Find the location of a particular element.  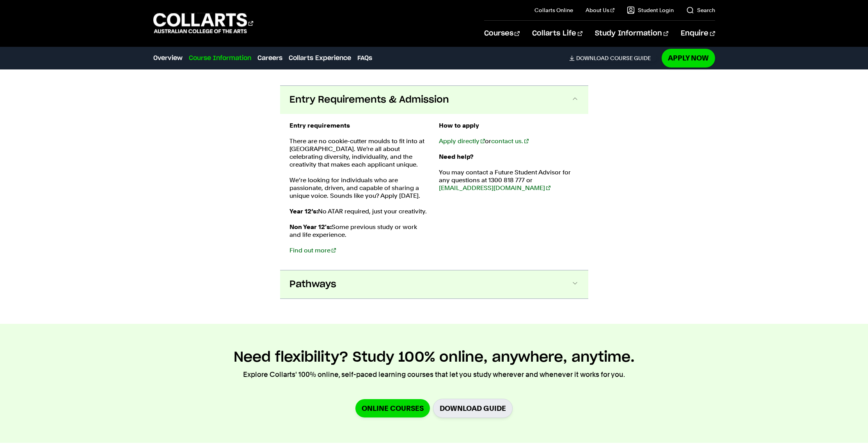

strong: Non Year 12's: is located at coordinates (310, 226).